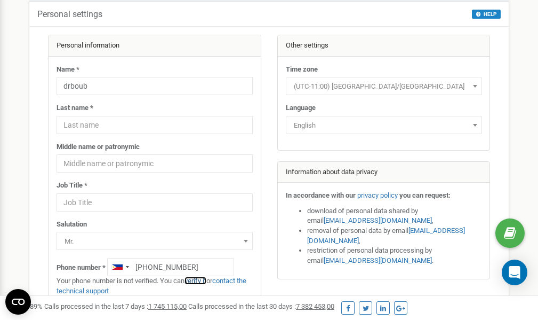 The height and width of the screenshot is (320, 538). What do you see at coordinates (115, 306) in the screenshot?
I see `span: Calls processed in the last 7 days :` at bounding box center [115, 306].